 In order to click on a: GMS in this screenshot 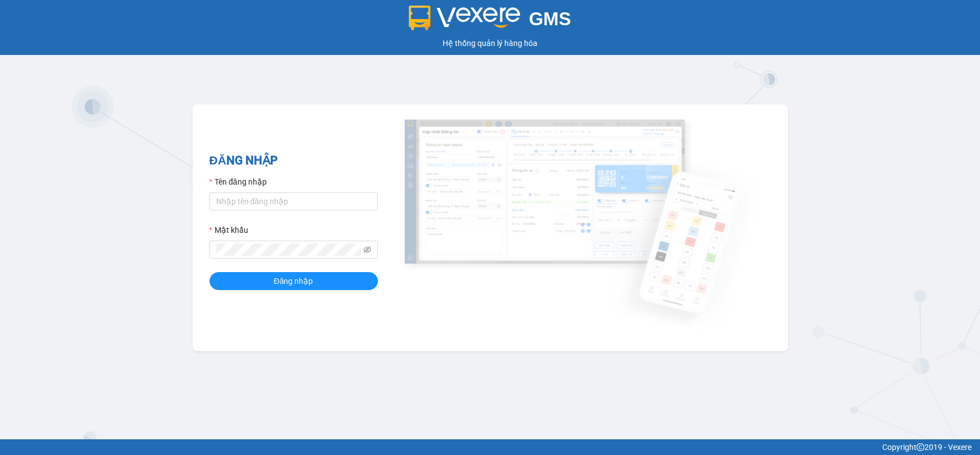, I will do `click(490, 21)`.